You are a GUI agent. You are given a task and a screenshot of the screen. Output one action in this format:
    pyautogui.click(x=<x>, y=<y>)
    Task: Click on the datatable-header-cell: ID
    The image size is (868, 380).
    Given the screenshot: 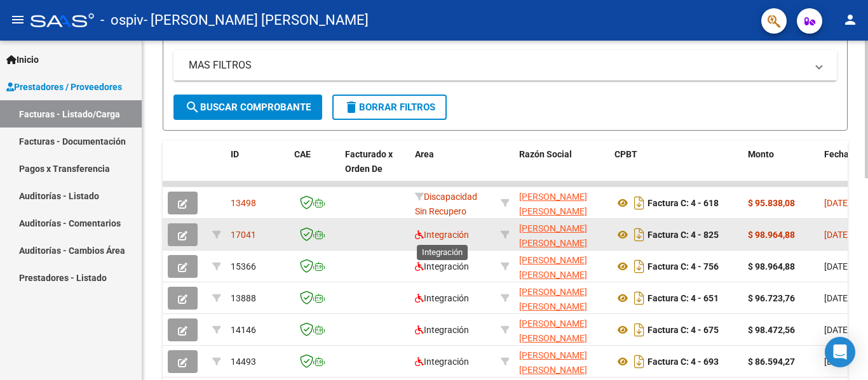 What is the action you would take?
    pyautogui.click(x=257, y=169)
    